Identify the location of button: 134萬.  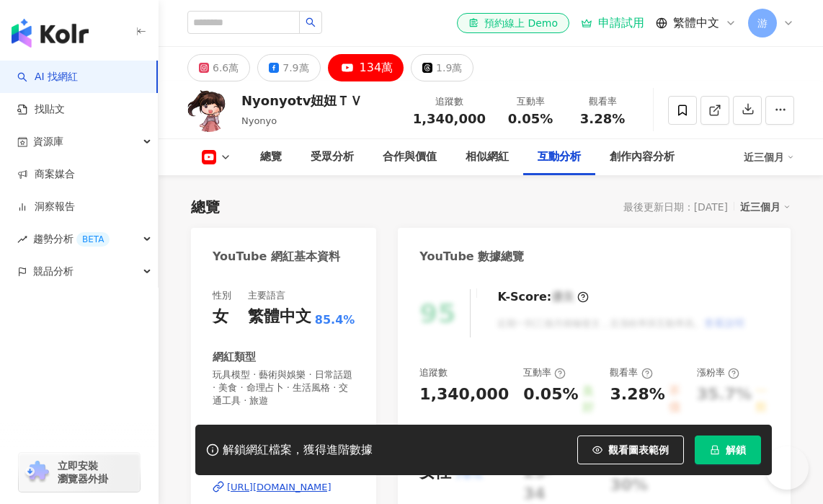
(366, 68).